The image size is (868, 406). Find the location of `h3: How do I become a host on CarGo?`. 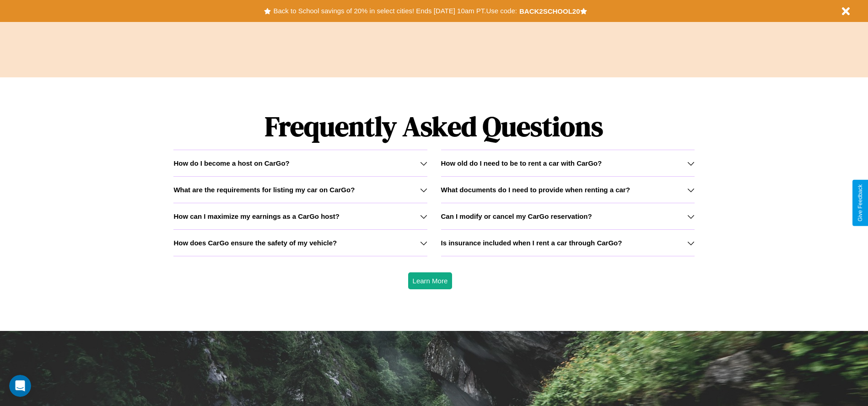

h3: How do I become a host on CarGo? is located at coordinates (231, 163).